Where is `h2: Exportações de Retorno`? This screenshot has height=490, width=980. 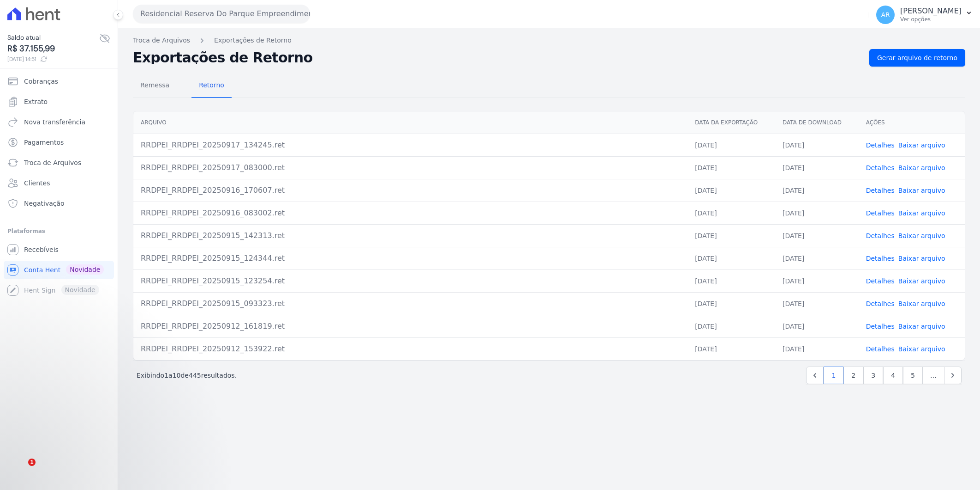 h2: Exportações de Retorno is located at coordinates (498, 58).